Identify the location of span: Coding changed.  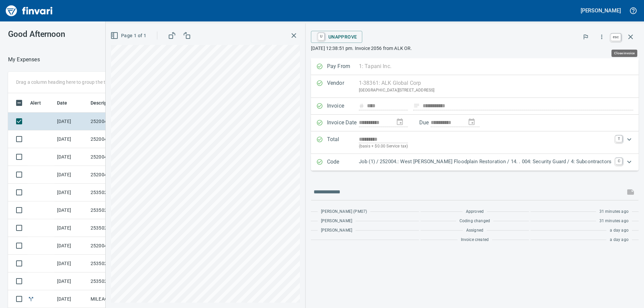
(474, 221).